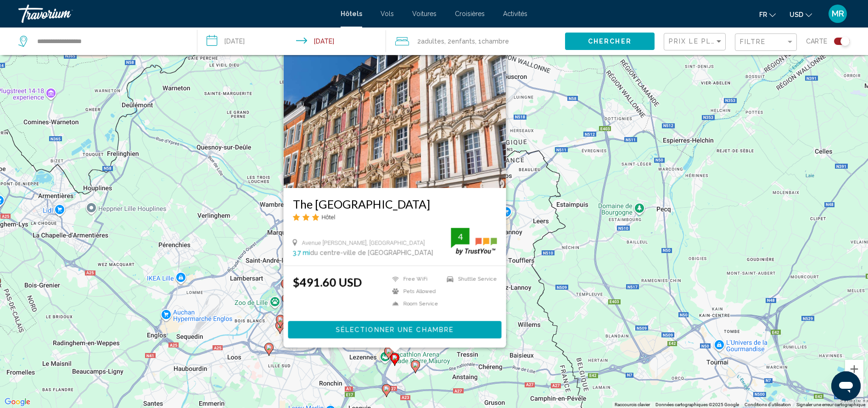 The width and height of the screenshot is (868, 408). I want to click on li: Pets Allowed, so click(414, 291).